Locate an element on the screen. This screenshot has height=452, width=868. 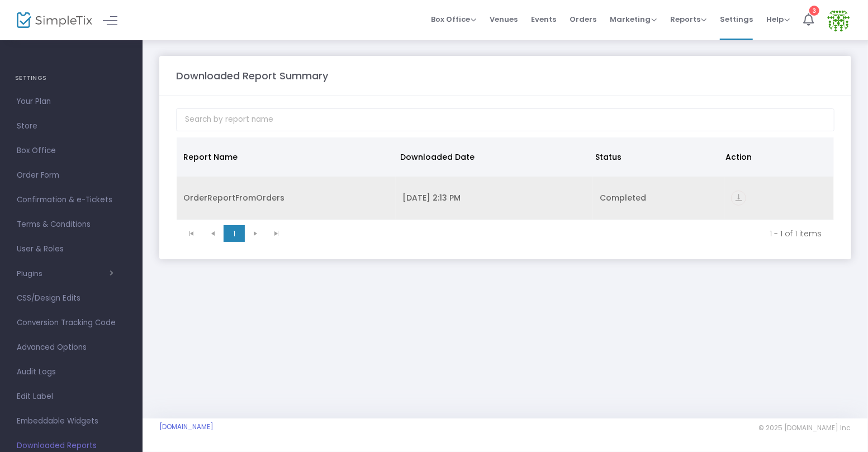
m-panel-title: Downloaded Report Summary is located at coordinates (252, 76).